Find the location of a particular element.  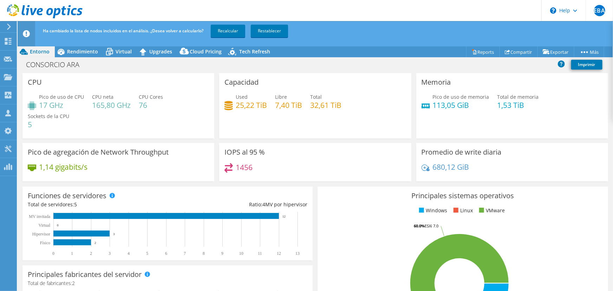

span: 2 is located at coordinates (73, 283).